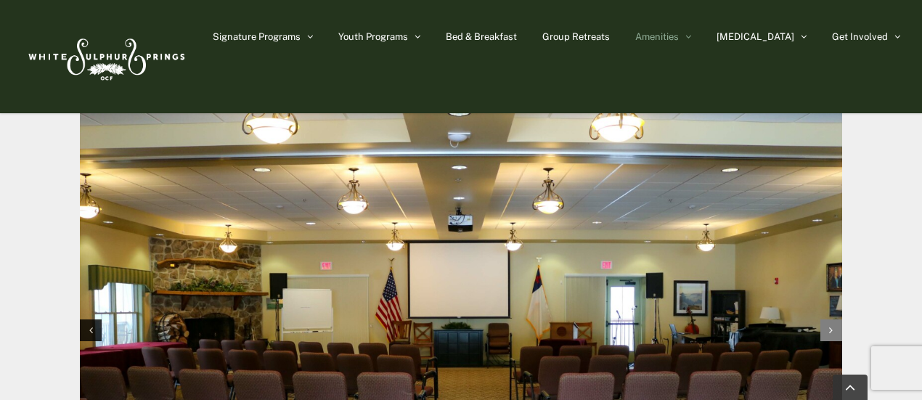  I want to click on span: Youth Programs, so click(373, 36).